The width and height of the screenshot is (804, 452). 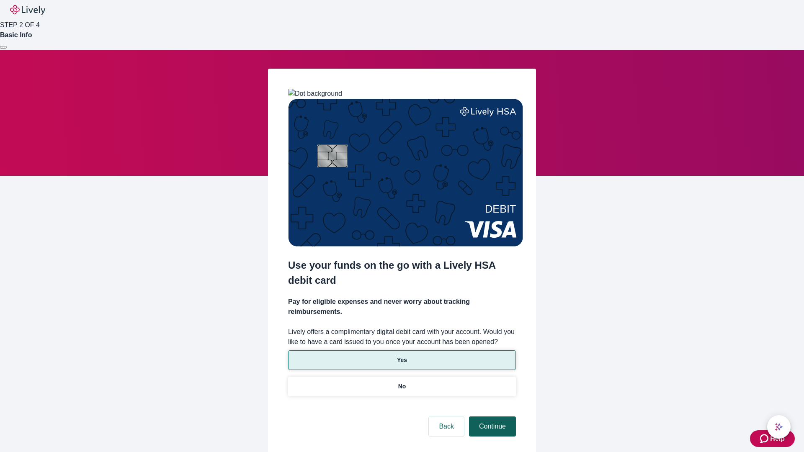 What do you see at coordinates (402, 337) in the screenshot?
I see `label: Lively offers a complimentary digital debit card with your account. Would you like to have a card...` at bounding box center [402, 337].